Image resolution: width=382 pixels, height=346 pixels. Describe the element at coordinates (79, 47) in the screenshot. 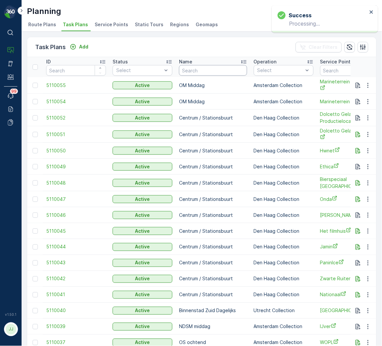

I see `button: Add` at that location.